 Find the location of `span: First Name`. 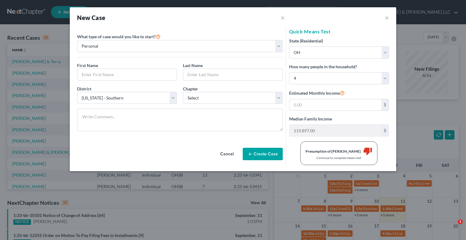

span: First Name is located at coordinates (87, 65).